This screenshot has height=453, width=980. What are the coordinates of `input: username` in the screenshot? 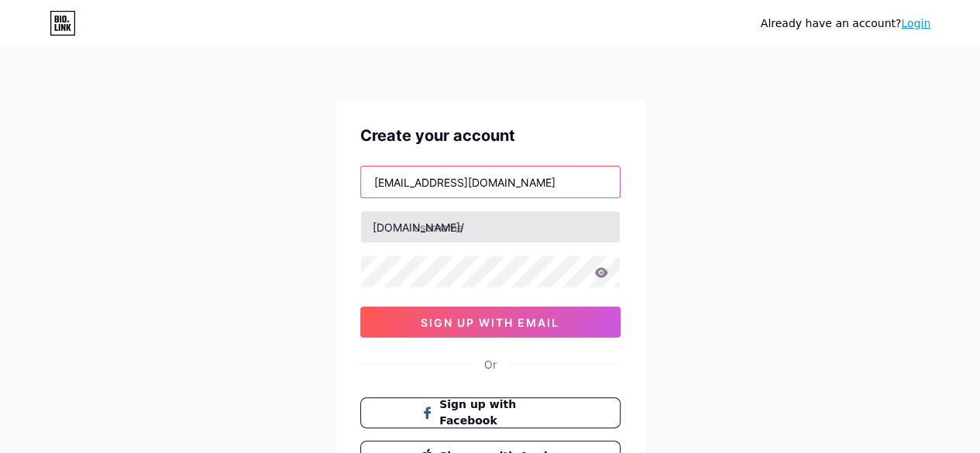 It's located at (490, 227).